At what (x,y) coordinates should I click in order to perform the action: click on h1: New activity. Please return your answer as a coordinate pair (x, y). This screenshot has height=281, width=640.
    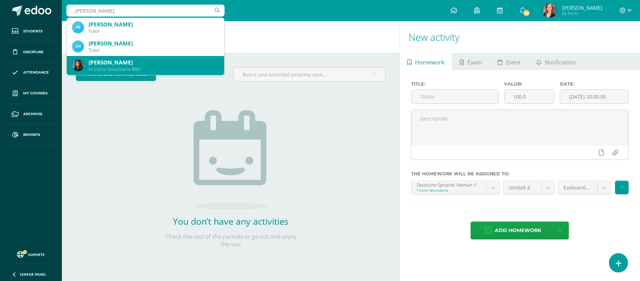
    Looking at the image, I should click on (520, 37).